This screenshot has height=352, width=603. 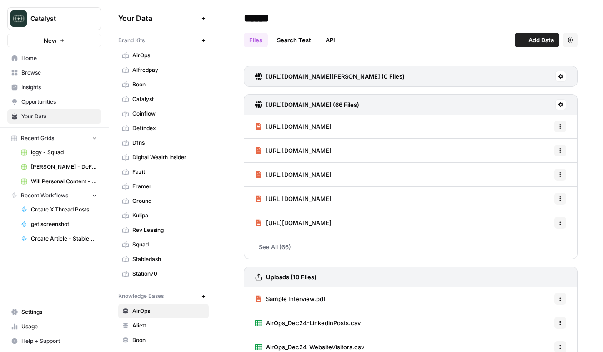 I want to click on a: Iggy - Squad, so click(x=59, y=152).